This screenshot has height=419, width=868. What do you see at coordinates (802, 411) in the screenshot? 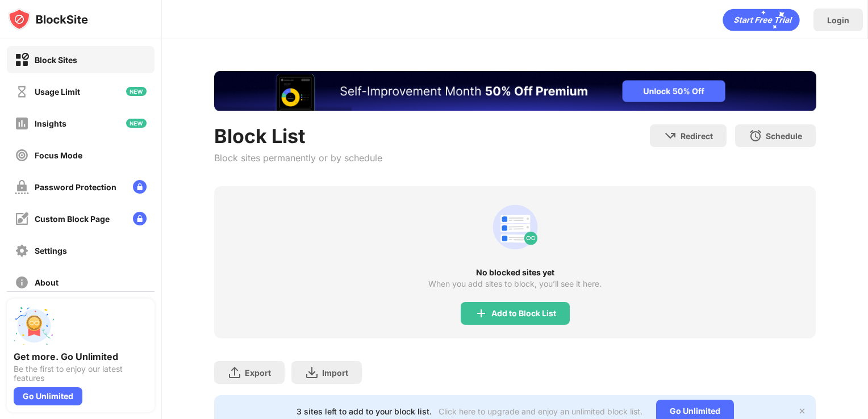
I see `img: x-button.svg` at bounding box center [802, 411].